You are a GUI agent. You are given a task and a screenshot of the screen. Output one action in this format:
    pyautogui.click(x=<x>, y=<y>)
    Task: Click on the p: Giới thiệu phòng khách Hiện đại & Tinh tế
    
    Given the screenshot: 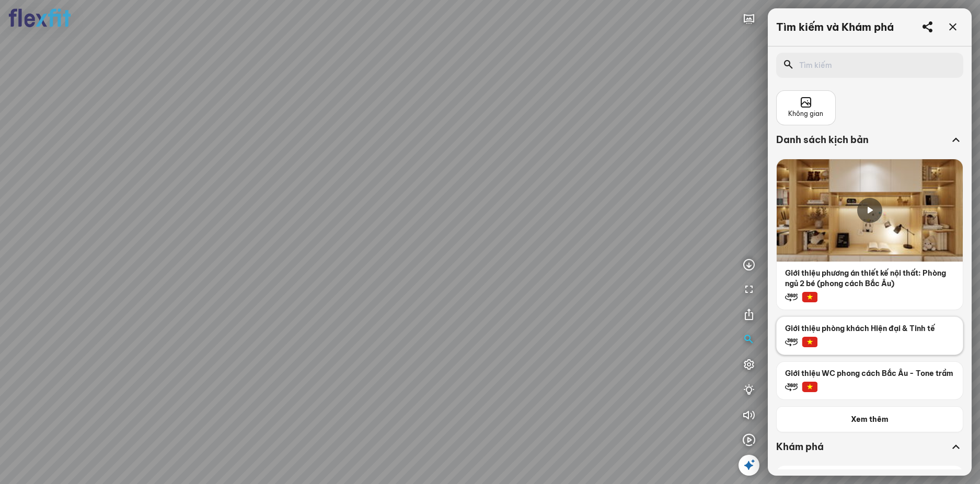 What is the action you would take?
    pyautogui.click(x=870, y=326)
    